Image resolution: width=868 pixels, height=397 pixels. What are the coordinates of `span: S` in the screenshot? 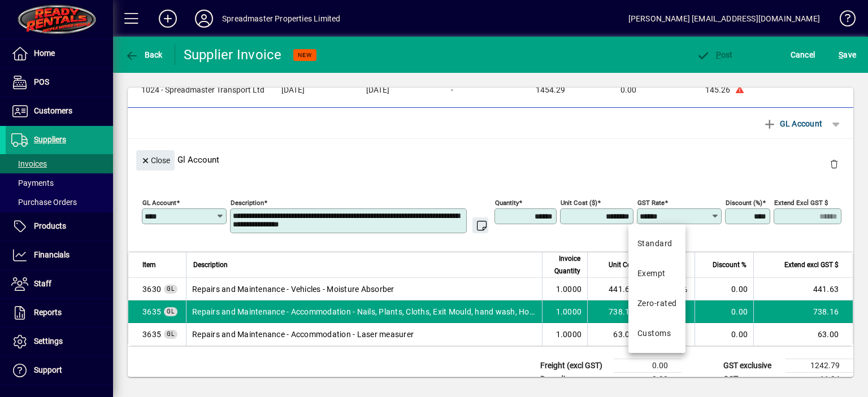 It's located at (841, 54).